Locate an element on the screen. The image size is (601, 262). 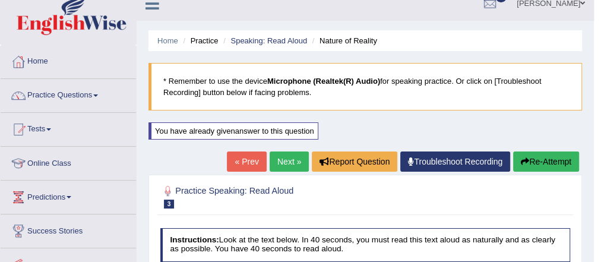
h2: Practice Speaking: Read Aloud is located at coordinates (288, 196).